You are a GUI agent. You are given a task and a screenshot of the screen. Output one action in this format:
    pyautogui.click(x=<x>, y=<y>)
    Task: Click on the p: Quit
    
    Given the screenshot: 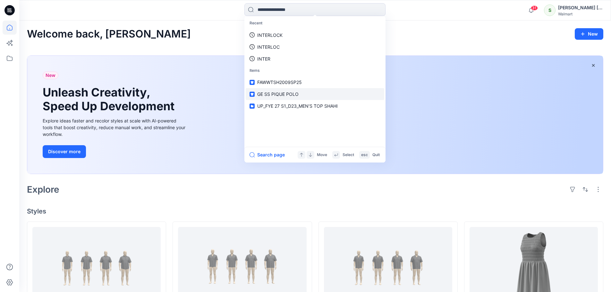 What is the action you would take?
    pyautogui.click(x=376, y=155)
    